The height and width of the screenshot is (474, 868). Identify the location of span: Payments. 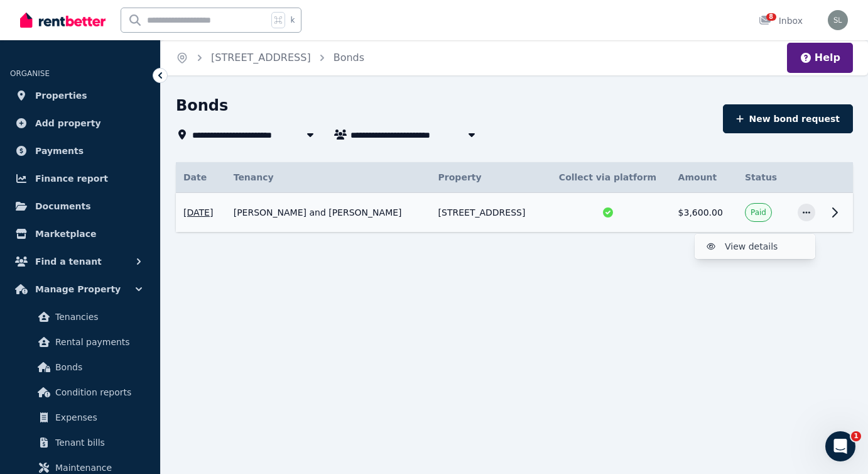
(59, 151).